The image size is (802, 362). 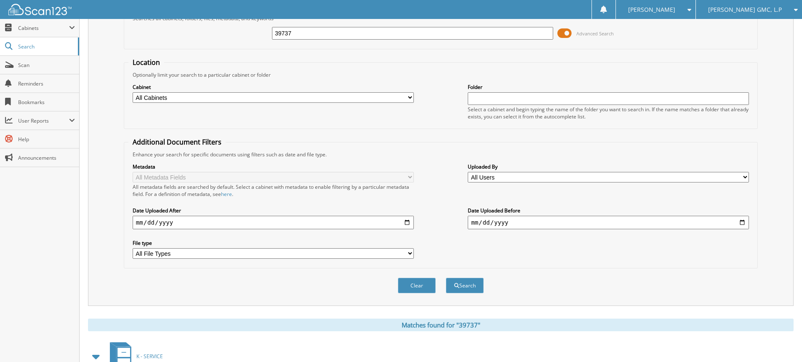 I want to click on div: Chat Widget, so click(x=781, y=341).